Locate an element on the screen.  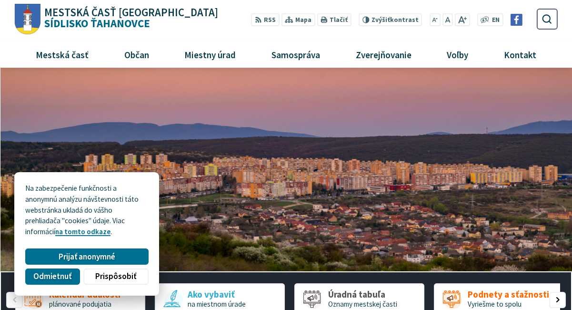
span: Prispôsobiť is located at coordinates (116, 276).